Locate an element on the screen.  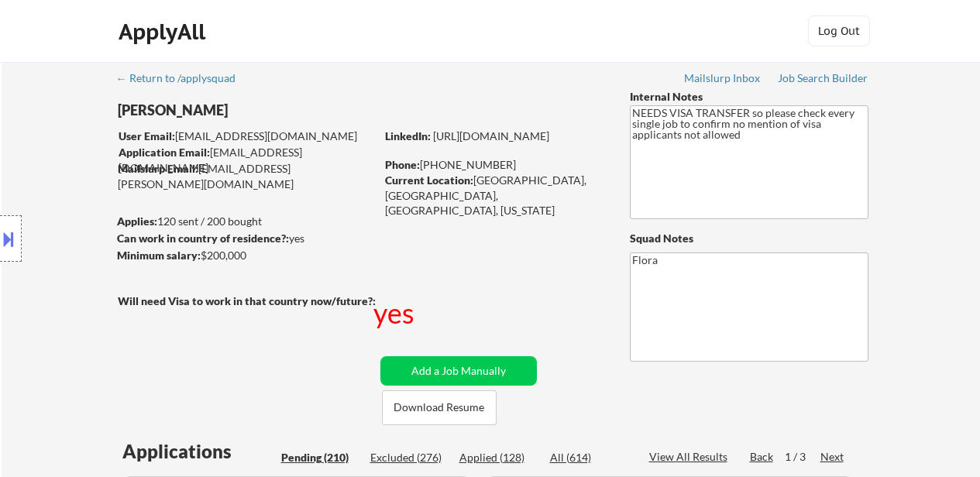
div: All (614) is located at coordinates (589, 458).